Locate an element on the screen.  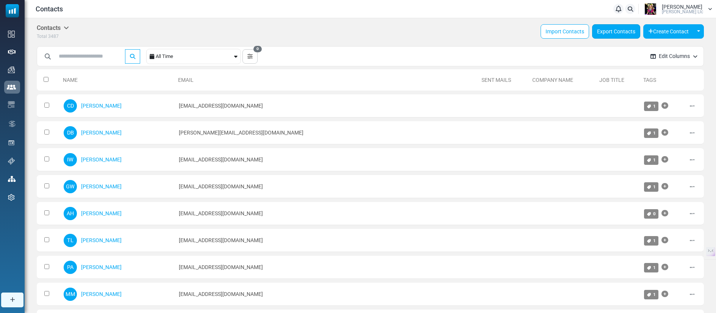
img: campaigns-icon.png is located at coordinates (11, 70).